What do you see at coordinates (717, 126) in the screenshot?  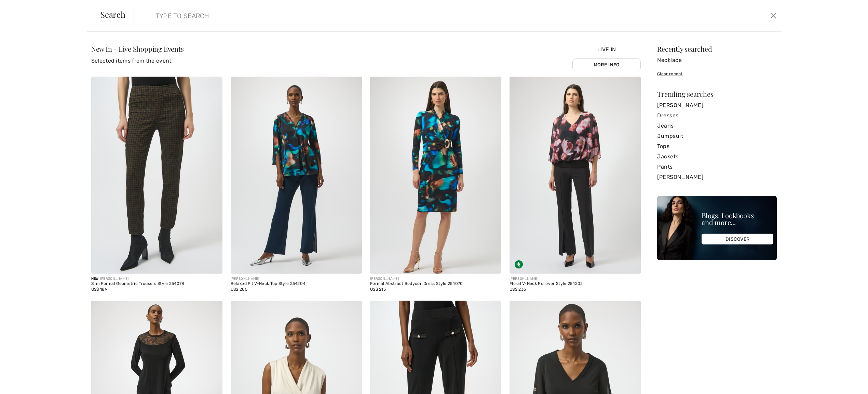 I see `a: Jeans` at bounding box center [717, 126].